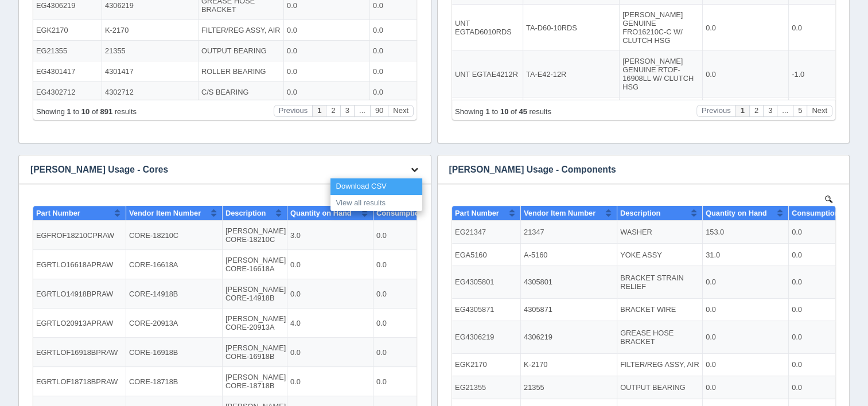  Describe the element at coordinates (55, 237) in the screenshot. I see `b: 10` at that location.